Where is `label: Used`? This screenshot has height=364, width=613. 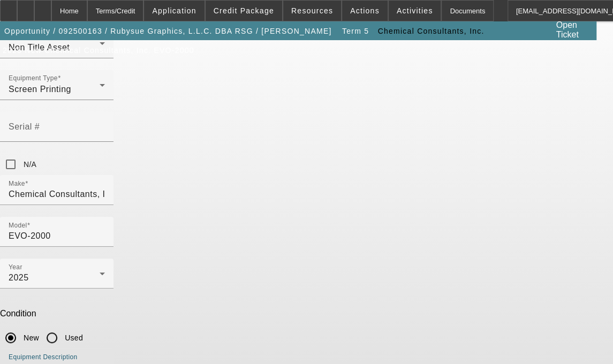 label: Used is located at coordinates (73, 338).